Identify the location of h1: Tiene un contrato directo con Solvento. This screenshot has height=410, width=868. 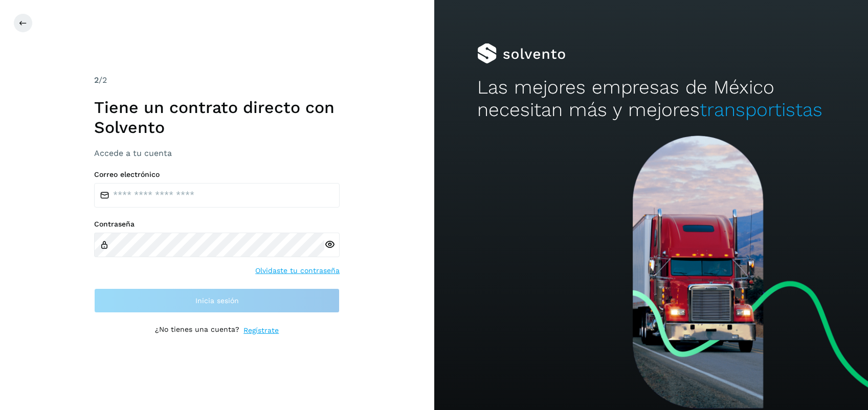
(217, 117).